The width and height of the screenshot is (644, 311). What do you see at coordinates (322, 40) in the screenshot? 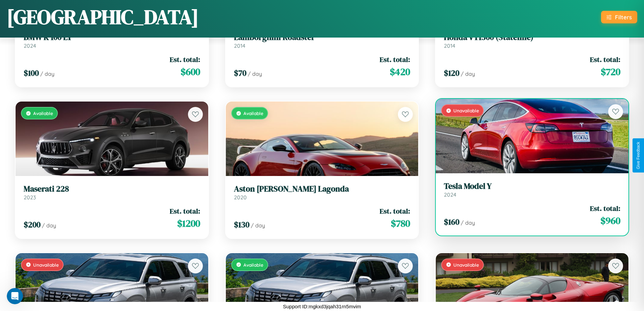
I see `a: Lamborghini Roadster2014` at bounding box center [322, 40].